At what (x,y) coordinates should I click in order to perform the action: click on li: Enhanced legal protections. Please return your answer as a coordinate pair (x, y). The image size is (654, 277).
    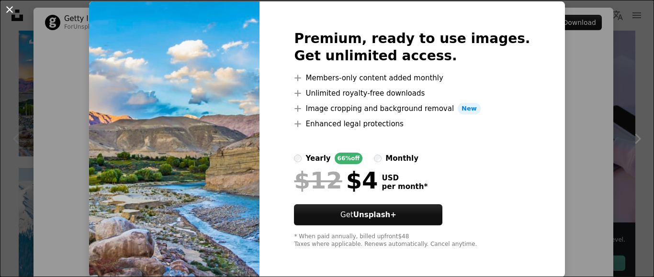
    Looking at the image, I should click on (412, 124).